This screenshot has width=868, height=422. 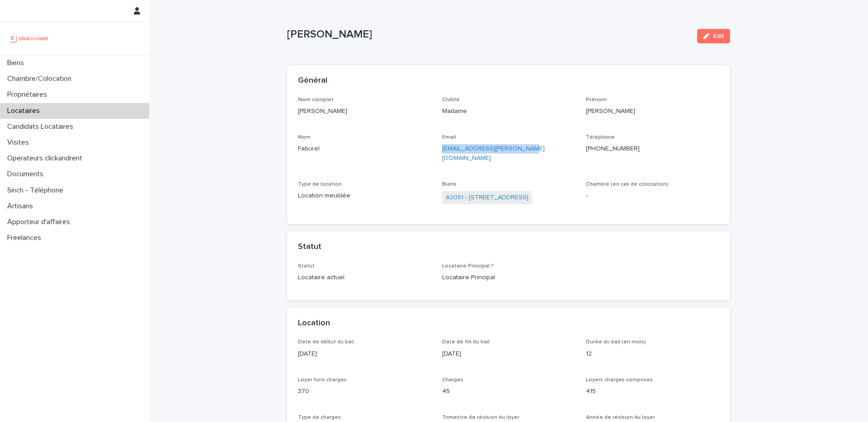 I want to click on p: Chambre/Colocation, so click(x=41, y=78).